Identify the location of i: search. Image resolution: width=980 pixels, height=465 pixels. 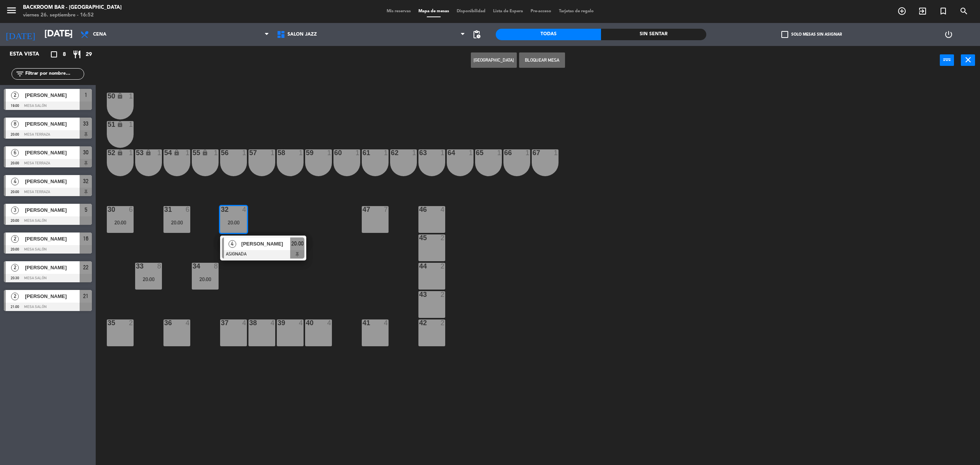
(963, 11).